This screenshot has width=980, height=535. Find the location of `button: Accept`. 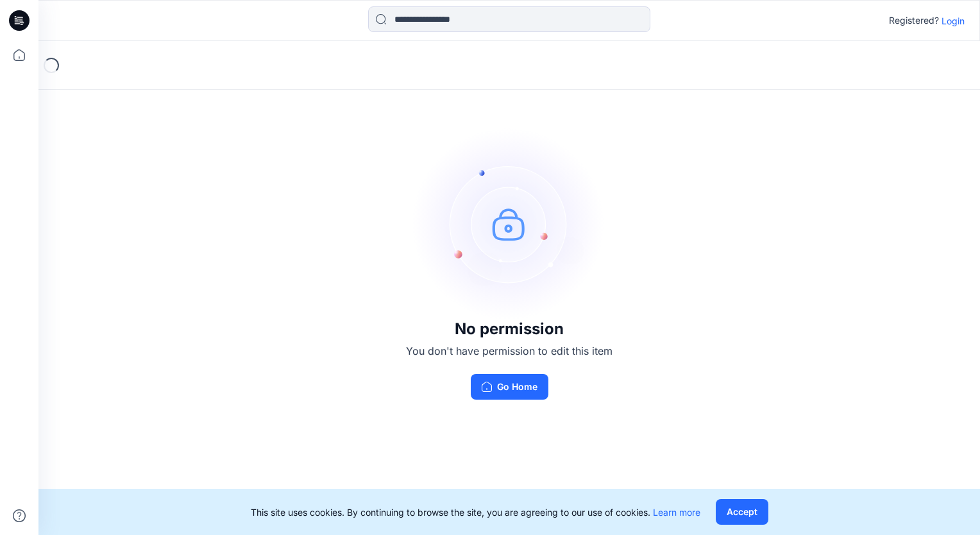

button: Accept is located at coordinates (742, 512).